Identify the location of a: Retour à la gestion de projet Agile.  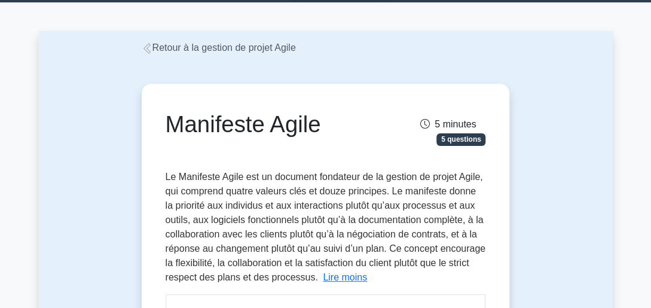
(219, 47).